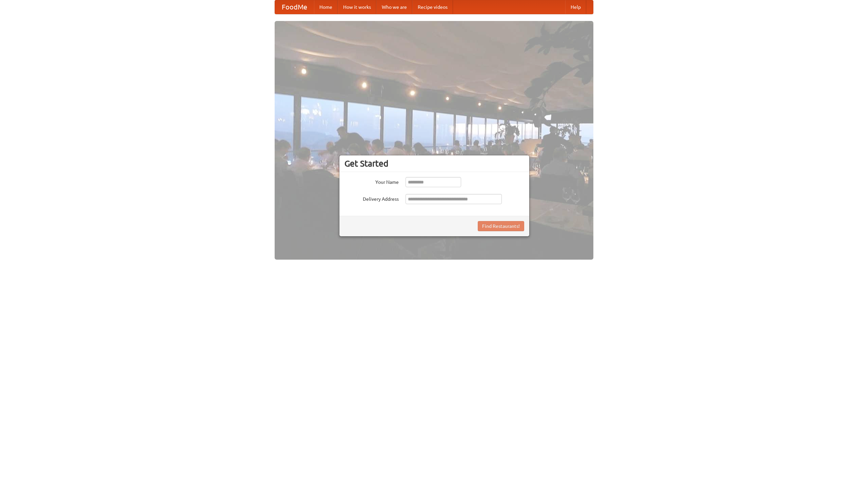 Image resolution: width=868 pixels, height=479 pixels. What do you see at coordinates (326, 7) in the screenshot?
I see `a: Home` at bounding box center [326, 7].